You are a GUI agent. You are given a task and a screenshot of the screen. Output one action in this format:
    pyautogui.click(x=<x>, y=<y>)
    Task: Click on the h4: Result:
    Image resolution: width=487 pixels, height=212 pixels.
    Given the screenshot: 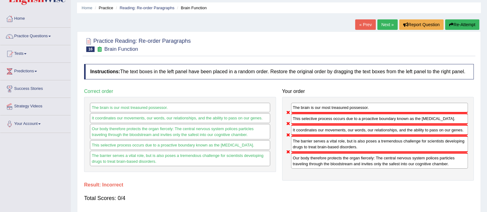 What is the action you would take?
    pyautogui.click(x=279, y=185)
    